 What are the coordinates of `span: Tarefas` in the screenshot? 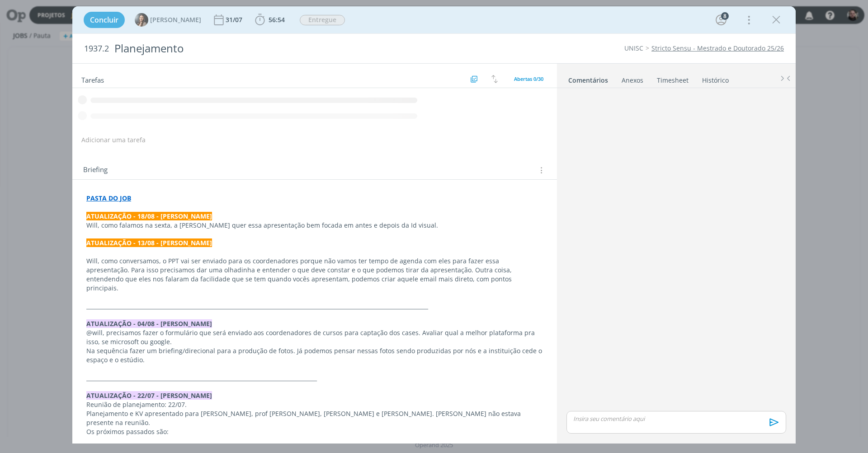 It's located at (93, 79).